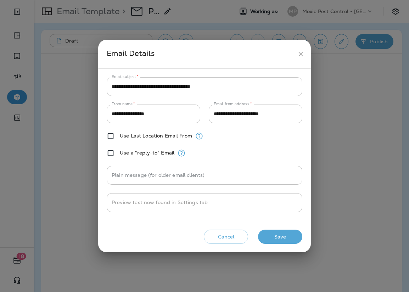 The width and height of the screenshot is (409, 292). Describe the element at coordinates (156, 136) in the screenshot. I see `label: Use Last Location Email From` at that location.